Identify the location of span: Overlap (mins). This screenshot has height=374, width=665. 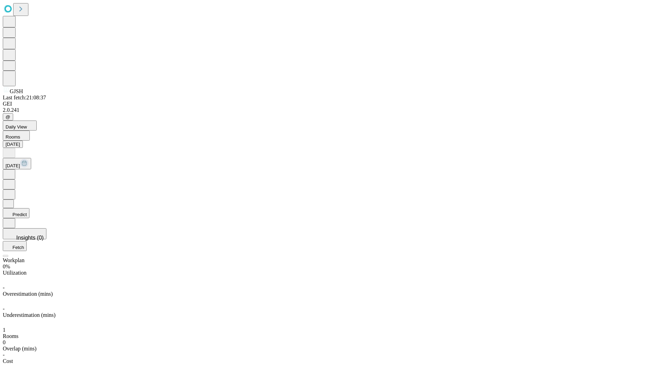
(19, 348).